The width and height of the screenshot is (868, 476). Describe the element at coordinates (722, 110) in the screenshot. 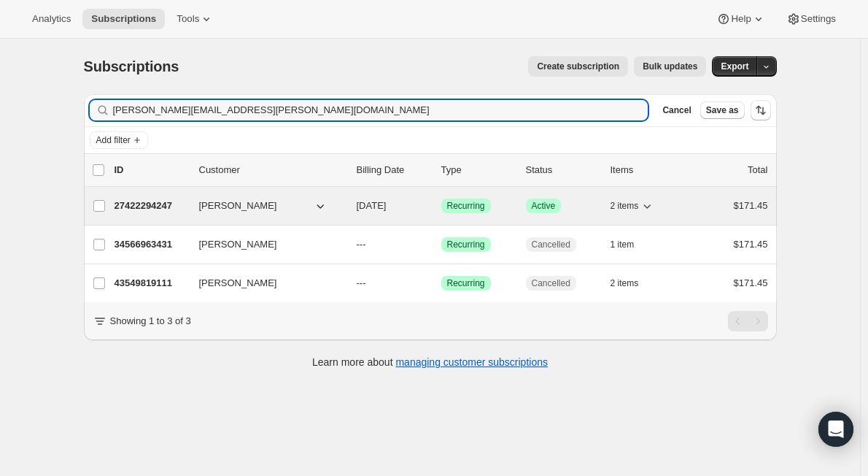

I see `span: Save as` at that location.